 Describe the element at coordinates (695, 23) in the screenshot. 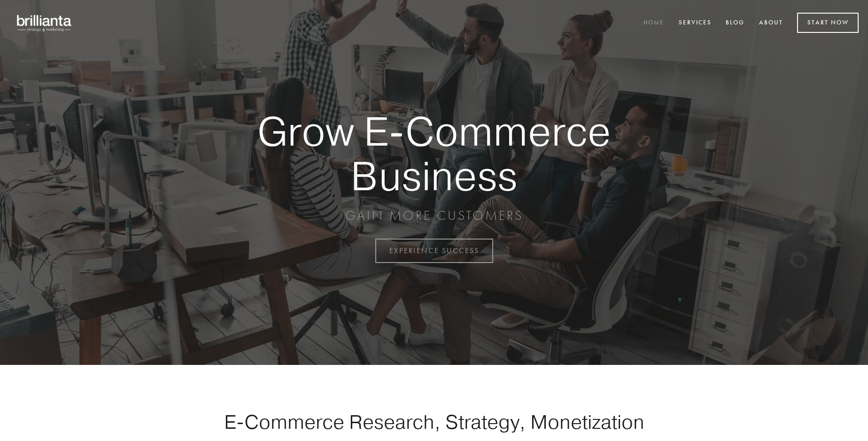

I see `a: Services` at that location.